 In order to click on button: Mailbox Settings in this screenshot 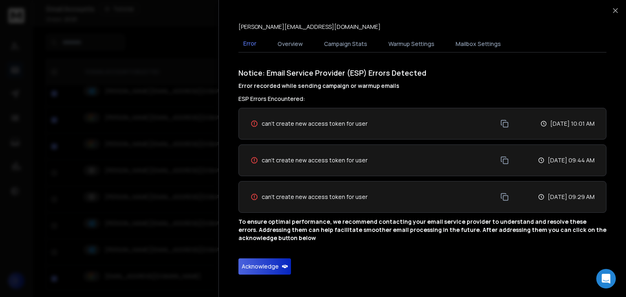, I will do `click(478, 44)`.